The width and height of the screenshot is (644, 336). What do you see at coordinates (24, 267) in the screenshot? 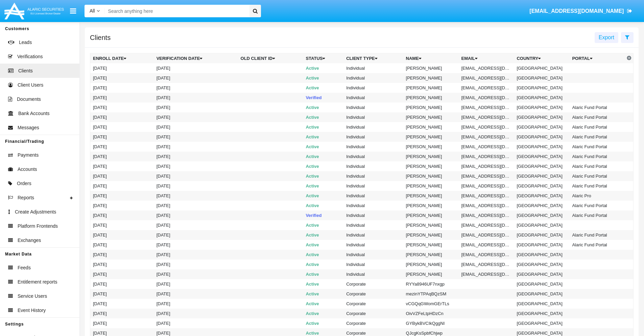
I see `span: Feeds` at bounding box center [24, 267].